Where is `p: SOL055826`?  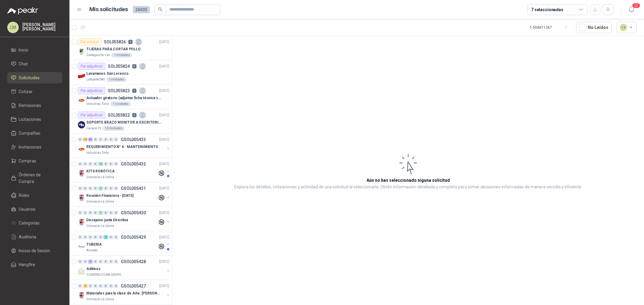
p: SOL055826 is located at coordinates (114, 42).